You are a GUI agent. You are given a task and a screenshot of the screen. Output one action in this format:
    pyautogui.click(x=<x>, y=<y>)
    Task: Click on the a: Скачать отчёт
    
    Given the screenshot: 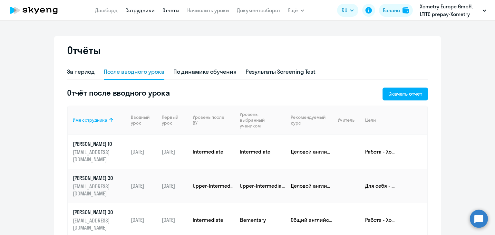 What is the action you would take?
    pyautogui.click(x=405, y=94)
    